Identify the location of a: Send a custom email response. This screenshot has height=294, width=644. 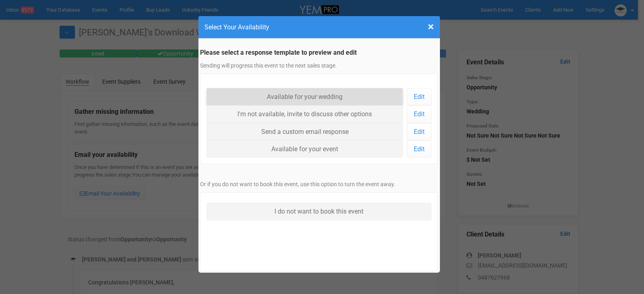
(305, 131).